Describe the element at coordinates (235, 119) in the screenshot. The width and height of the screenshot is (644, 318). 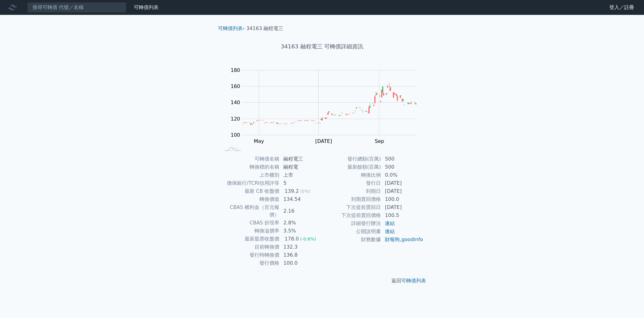
I see `tspan: 120` at that location.